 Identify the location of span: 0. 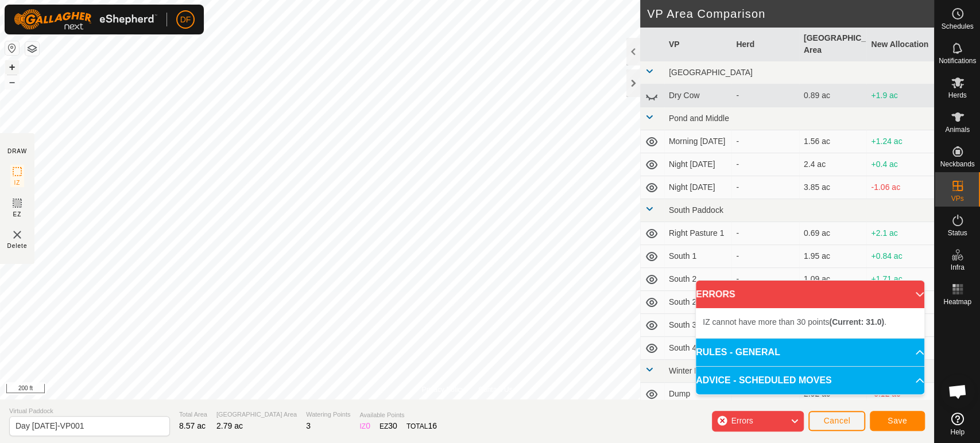
(368, 426).